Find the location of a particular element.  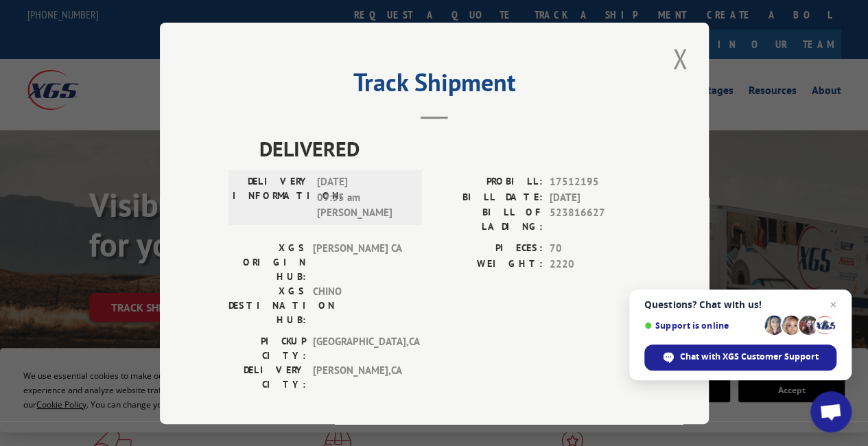

a: Open chat is located at coordinates (831, 411).